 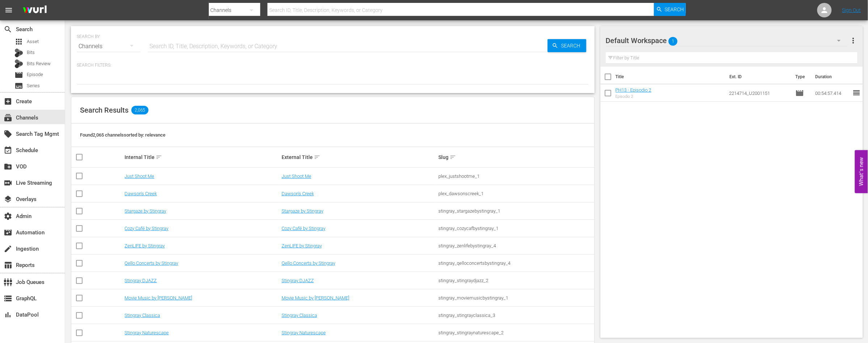 I want to click on div: stingray_zenlifebystingray_4, so click(x=516, y=245).